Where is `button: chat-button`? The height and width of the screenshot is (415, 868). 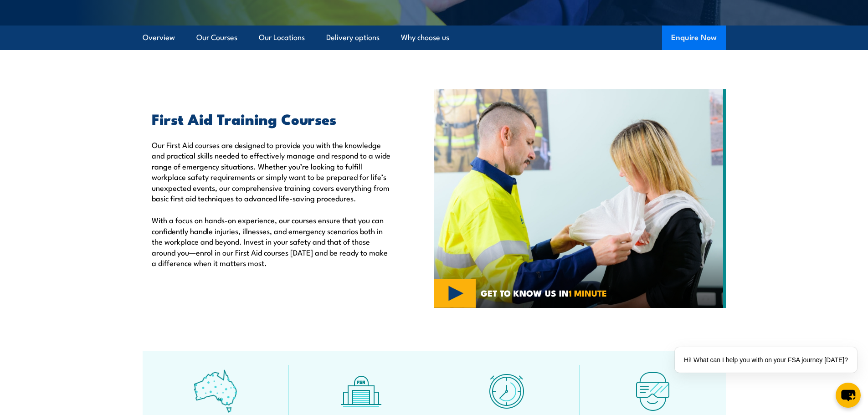 button: chat-button is located at coordinates (848, 395).